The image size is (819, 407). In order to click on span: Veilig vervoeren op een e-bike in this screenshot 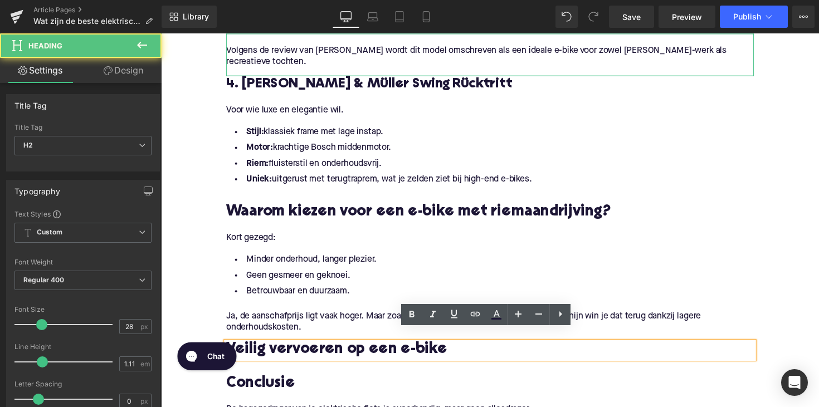, I will do `click(180, 324)`.